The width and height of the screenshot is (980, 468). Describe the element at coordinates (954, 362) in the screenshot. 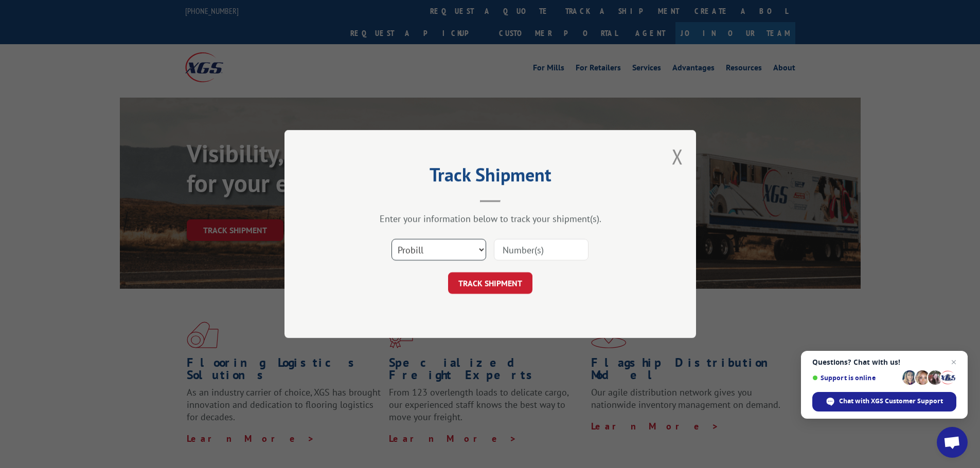

I see `span: Close chat` at that location.